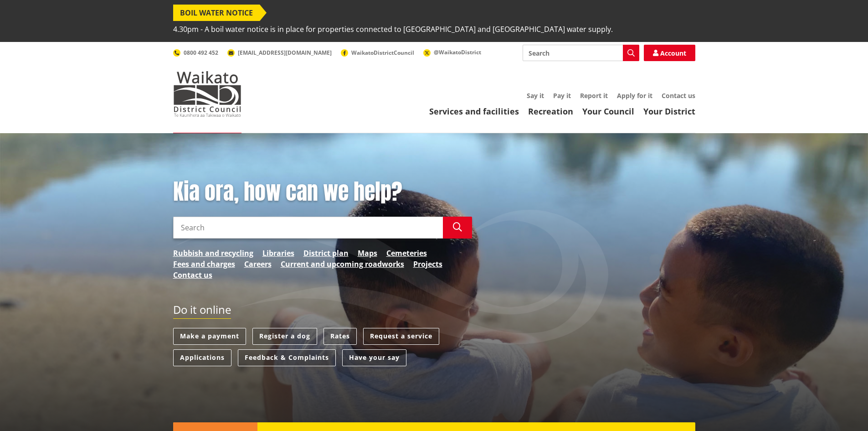 This screenshot has height=431, width=868. Describe the element at coordinates (634, 96) in the screenshot. I see `a: Apply for it` at that location.